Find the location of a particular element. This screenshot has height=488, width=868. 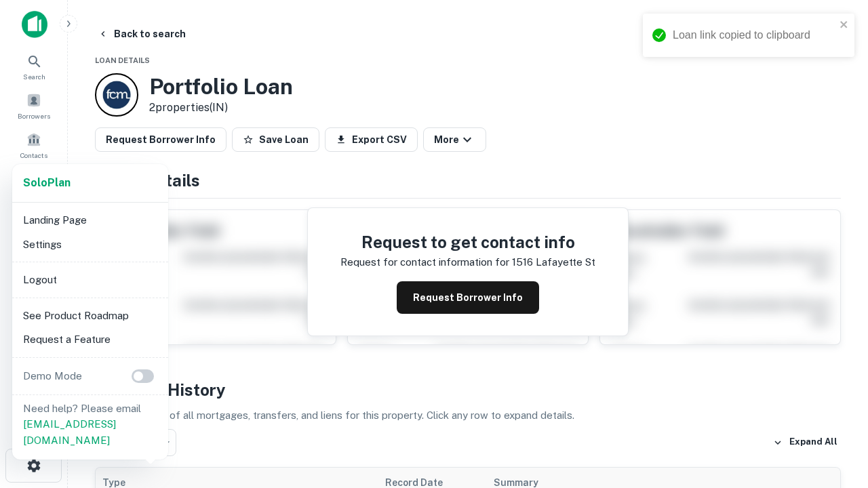

li: See Product Roadmap is located at coordinates (90, 316).